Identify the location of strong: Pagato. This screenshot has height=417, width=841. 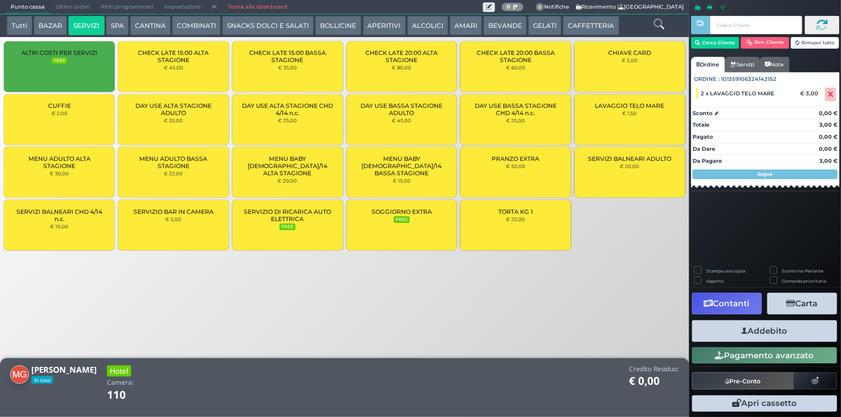
(703, 137).